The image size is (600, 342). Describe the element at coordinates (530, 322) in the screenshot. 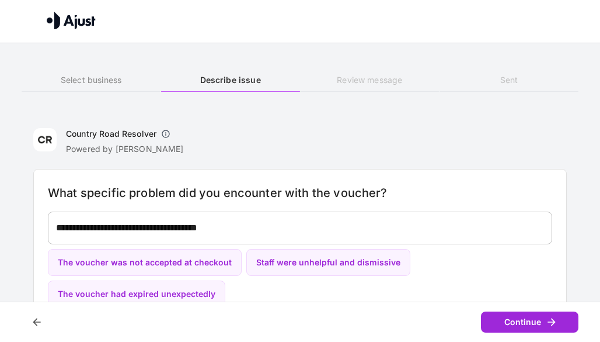

I see `button: Continue` at that location.